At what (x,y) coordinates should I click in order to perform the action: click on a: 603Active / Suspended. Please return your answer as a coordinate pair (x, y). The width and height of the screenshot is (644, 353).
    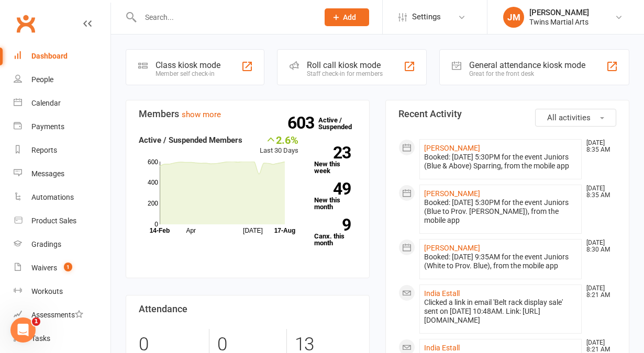
    Looking at the image, I should click on (342, 123).